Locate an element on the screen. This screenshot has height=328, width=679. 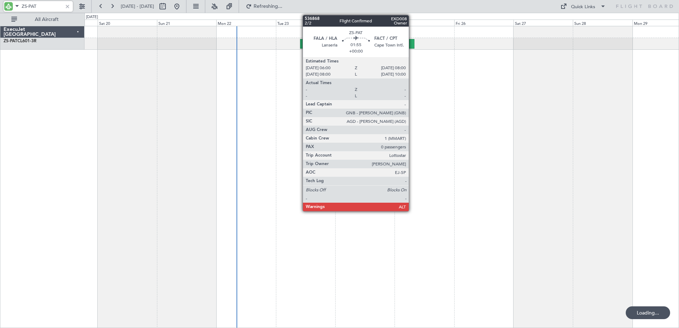
div: Fri 26 is located at coordinates (484, 23).